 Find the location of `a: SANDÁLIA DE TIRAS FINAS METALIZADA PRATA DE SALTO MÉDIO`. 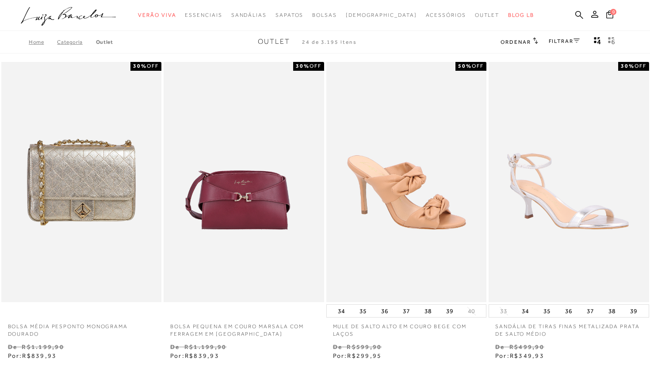

a: SANDÁLIA DE TIRAS FINAS METALIZADA PRATA DE SALTO MÉDIO is located at coordinates (569, 328).